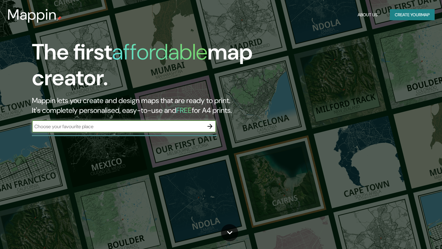 Image resolution: width=442 pixels, height=249 pixels. What do you see at coordinates (32, 15) in the screenshot?
I see `h3: Mappin` at bounding box center [32, 15].